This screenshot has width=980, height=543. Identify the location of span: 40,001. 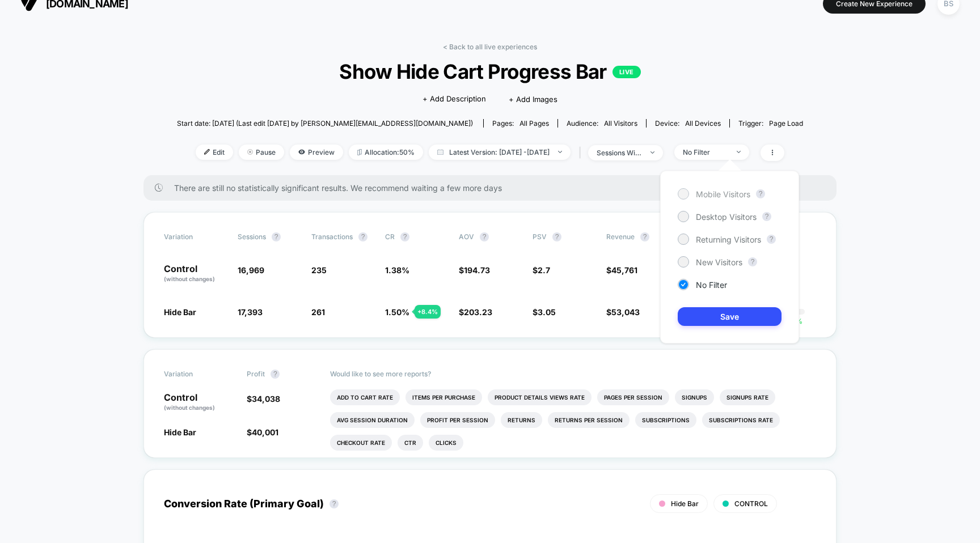
(265, 432).